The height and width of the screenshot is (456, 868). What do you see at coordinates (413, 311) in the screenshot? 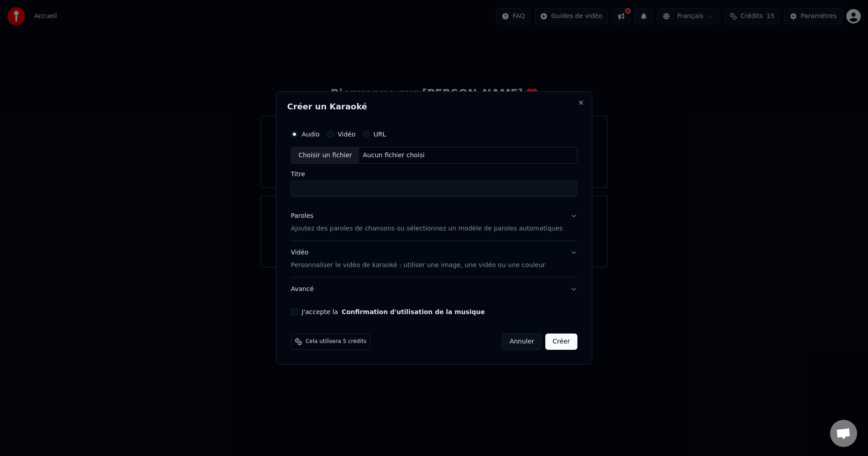
I see `button: J'accepte la` at bounding box center [413, 311].